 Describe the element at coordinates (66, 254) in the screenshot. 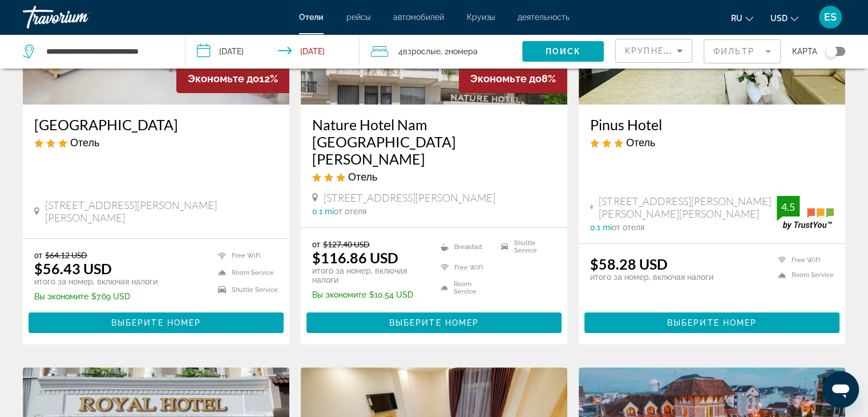

I see `del: $64.12 USD` at that location.